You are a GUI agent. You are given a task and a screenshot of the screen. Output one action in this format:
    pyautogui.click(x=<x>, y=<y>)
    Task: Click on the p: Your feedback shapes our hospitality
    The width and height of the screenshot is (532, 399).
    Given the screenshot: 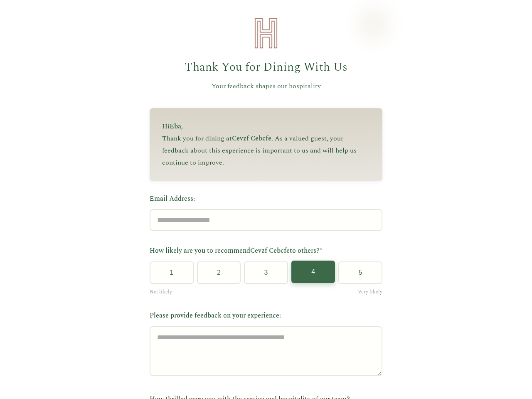 What is the action you would take?
    pyautogui.click(x=266, y=86)
    